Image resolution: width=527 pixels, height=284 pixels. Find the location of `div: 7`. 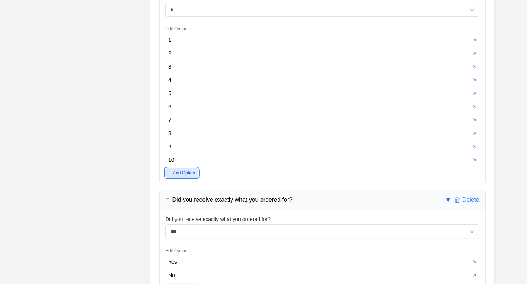

div: 7 is located at coordinates (316, 120).